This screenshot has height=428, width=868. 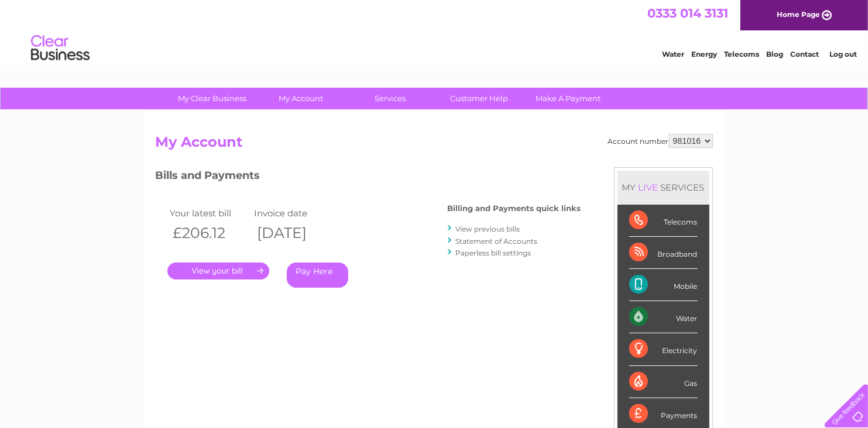 What do you see at coordinates (390, 98) in the screenshot?
I see `a: Services` at bounding box center [390, 98].